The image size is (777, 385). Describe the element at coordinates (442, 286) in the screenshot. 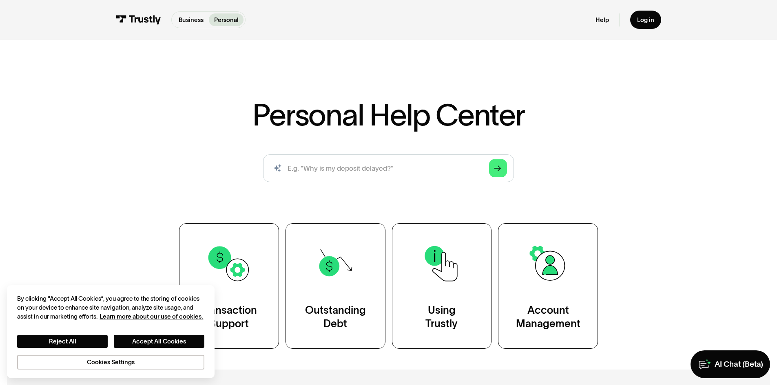

I see `a: UsingTrustly` at that location.